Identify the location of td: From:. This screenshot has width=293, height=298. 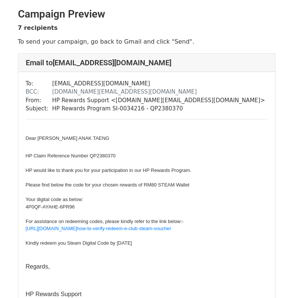
(39, 100).